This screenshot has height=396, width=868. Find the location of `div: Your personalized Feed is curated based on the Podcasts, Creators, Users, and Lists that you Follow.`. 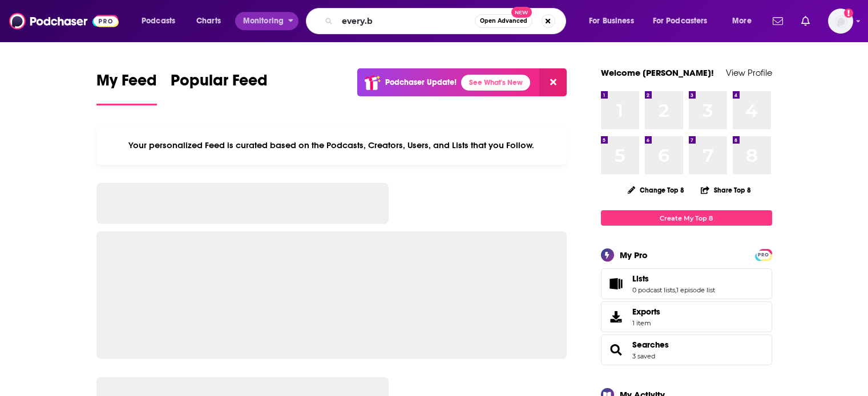

div: Your personalized Feed is curated based on the Podcasts, Creators, Users, and Lists that you Follow. is located at coordinates (331, 145).